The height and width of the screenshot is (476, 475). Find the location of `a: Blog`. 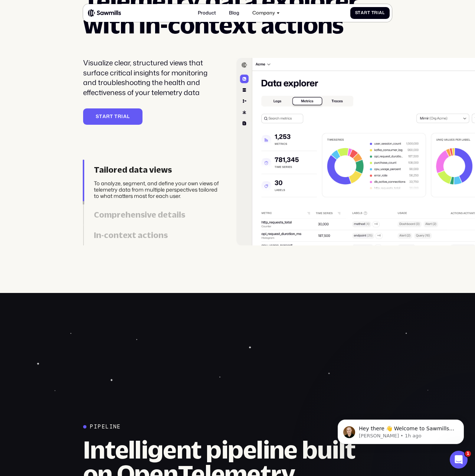

a: Blog is located at coordinates (234, 13).